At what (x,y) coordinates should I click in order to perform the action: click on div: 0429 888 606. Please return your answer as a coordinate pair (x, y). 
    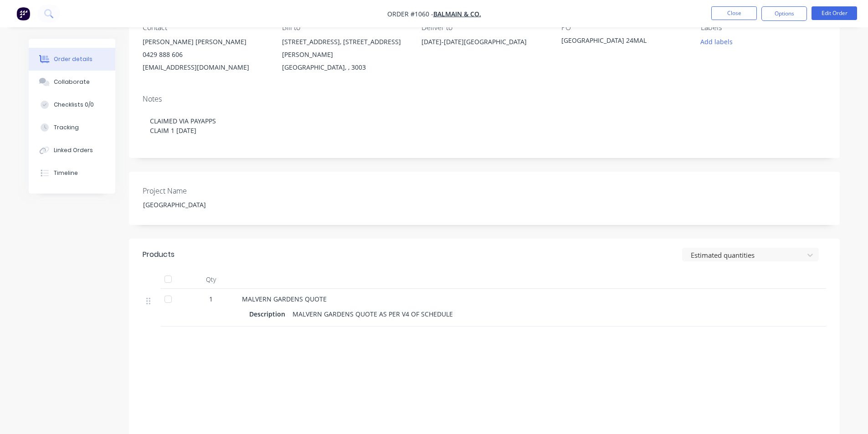
    Looking at the image, I should click on (205, 55).